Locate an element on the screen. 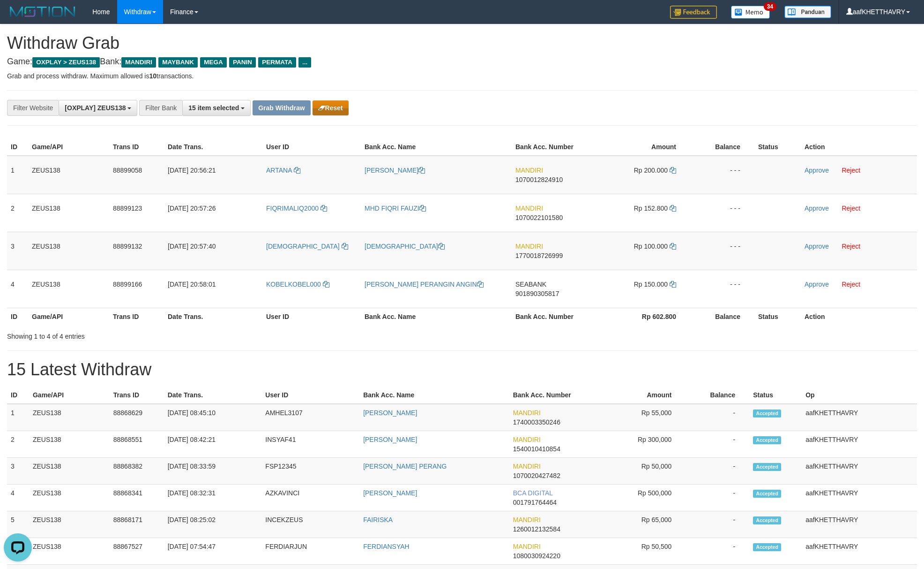 The height and width of the screenshot is (569, 924). span: BCA DIGITAL is located at coordinates (533, 492).